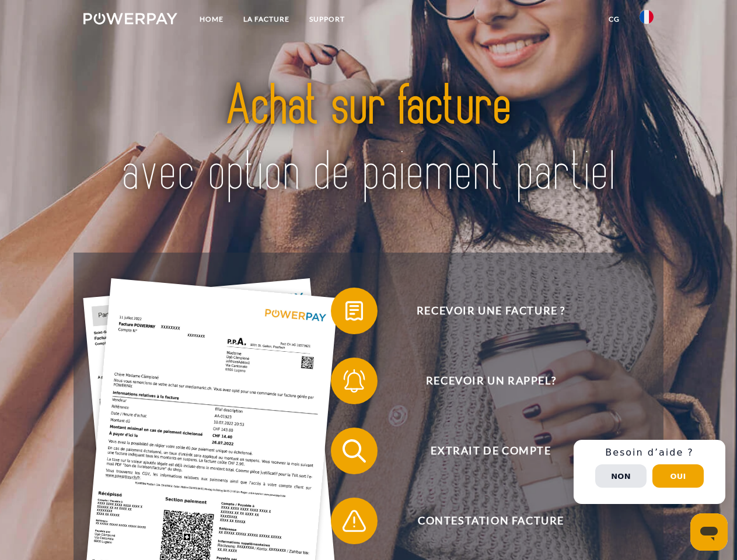  I want to click on span: Recevoir un rappel?, so click(490, 381).